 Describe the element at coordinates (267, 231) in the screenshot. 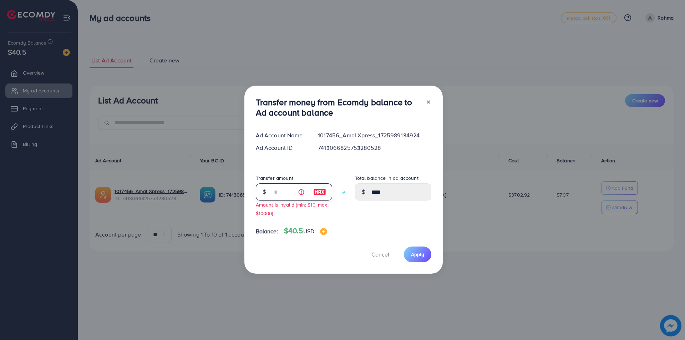

I see `span: Balance:` at that location.